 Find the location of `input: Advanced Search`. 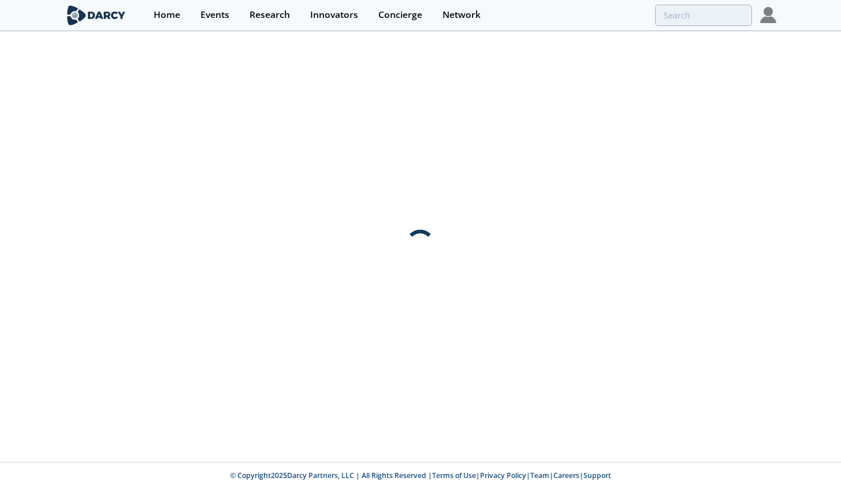

input: Advanced Search is located at coordinates (703, 15).